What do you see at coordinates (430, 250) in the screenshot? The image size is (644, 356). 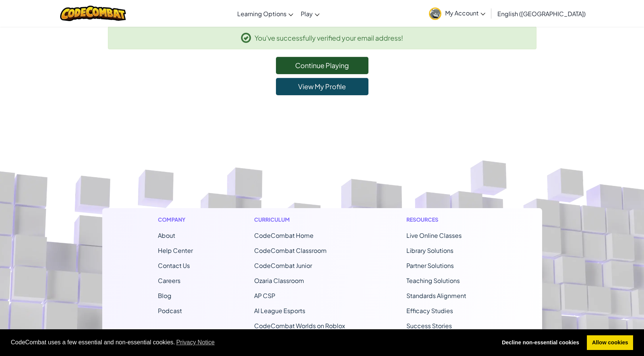 I see `a: Library Solutions` at bounding box center [430, 250].